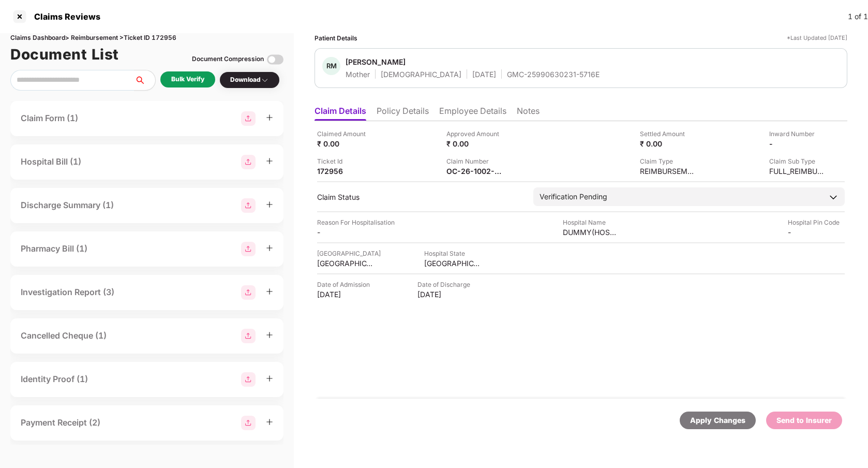 The height and width of the screenshot is (468, 868). I want to click on div: Claim Type, so click(668, 161).